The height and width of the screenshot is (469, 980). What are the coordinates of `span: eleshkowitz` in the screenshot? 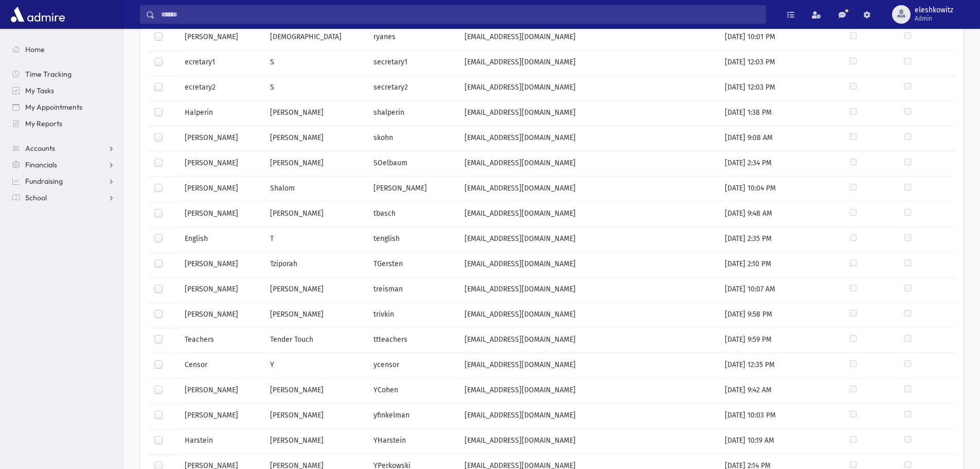 It's located at (934, 10).